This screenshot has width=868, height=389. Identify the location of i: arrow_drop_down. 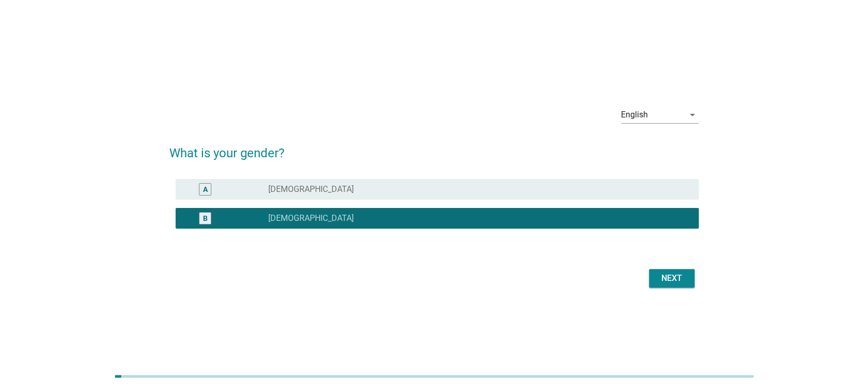
(692, 115).